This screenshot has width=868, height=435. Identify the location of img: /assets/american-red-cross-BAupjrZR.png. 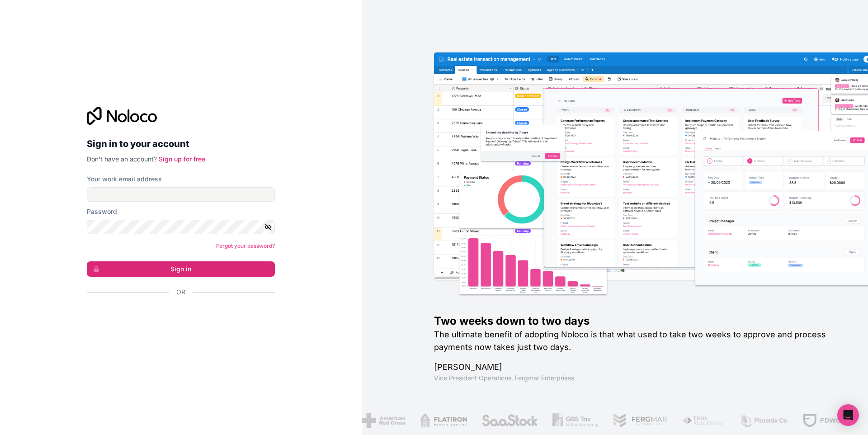
(379, 421).